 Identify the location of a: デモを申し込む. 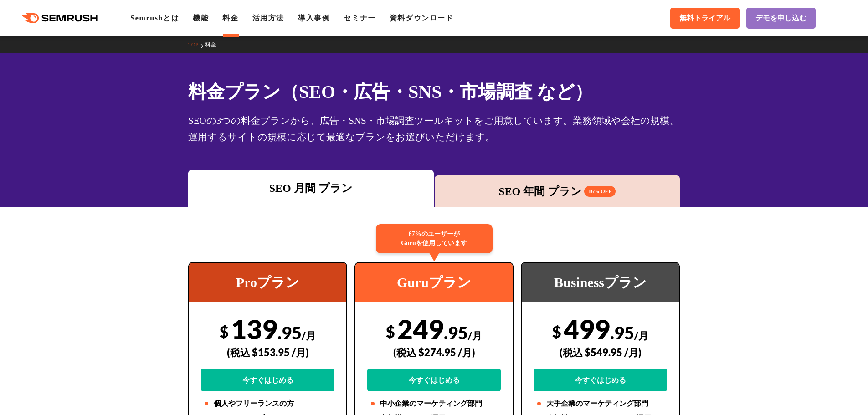
(781, 18).